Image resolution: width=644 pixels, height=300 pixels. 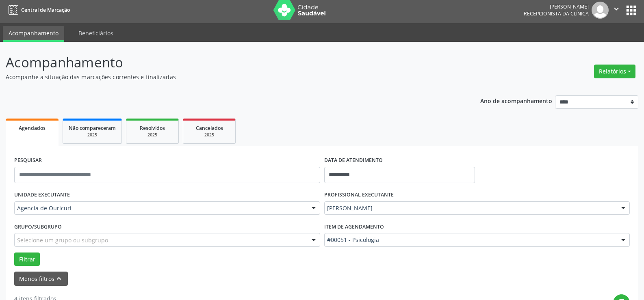 What do you see at coordinates (42, 195) in the screenshot?
I see `label: UNIDADE EXECUTANTE` at bounding box center [42, 195].